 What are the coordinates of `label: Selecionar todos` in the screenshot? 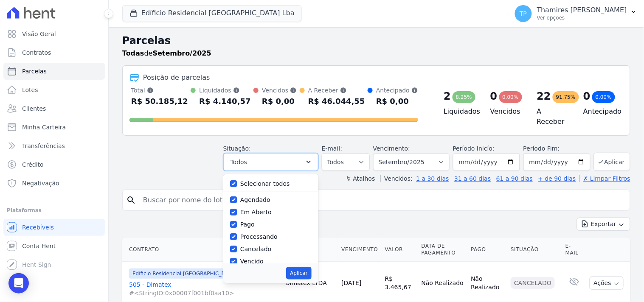 It's located at (265, 184).